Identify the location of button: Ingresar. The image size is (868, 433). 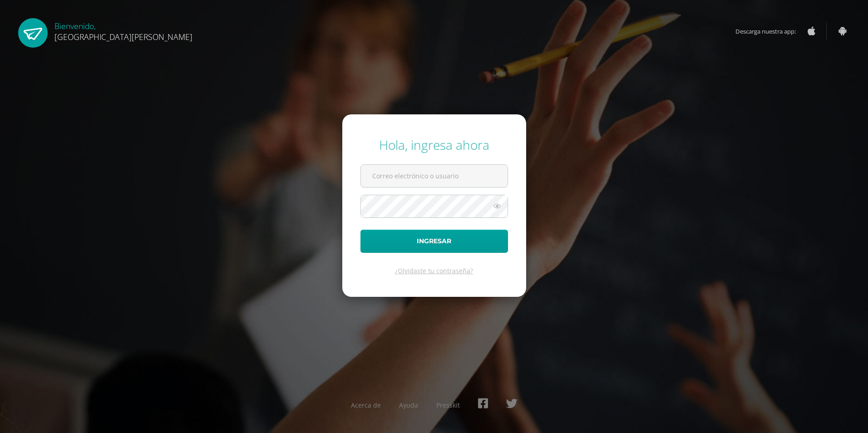
(434, 241).